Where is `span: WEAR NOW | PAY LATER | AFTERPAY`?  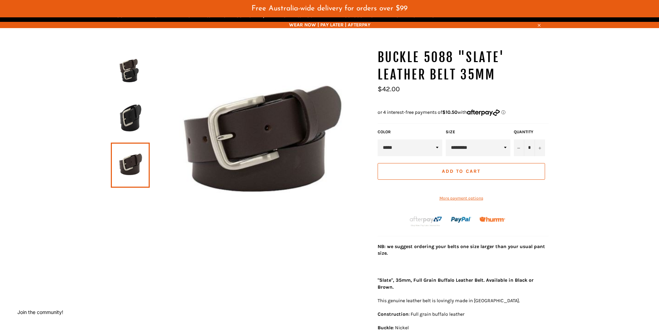
span: WEAR NOW | PAY LATER | AFTERPAY is located at coordinates (330, 25).